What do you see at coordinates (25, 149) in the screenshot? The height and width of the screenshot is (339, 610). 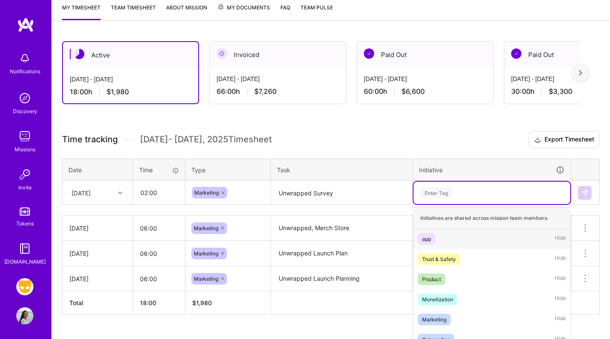 I see `div: Missions` at bounding box center [25, 149].